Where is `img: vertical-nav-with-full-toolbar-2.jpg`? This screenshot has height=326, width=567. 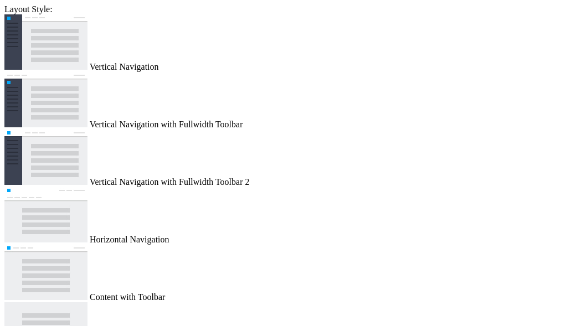
img: vertical-nav-with-full-toolbar-2.jpg is located at coordinates (46, 157).